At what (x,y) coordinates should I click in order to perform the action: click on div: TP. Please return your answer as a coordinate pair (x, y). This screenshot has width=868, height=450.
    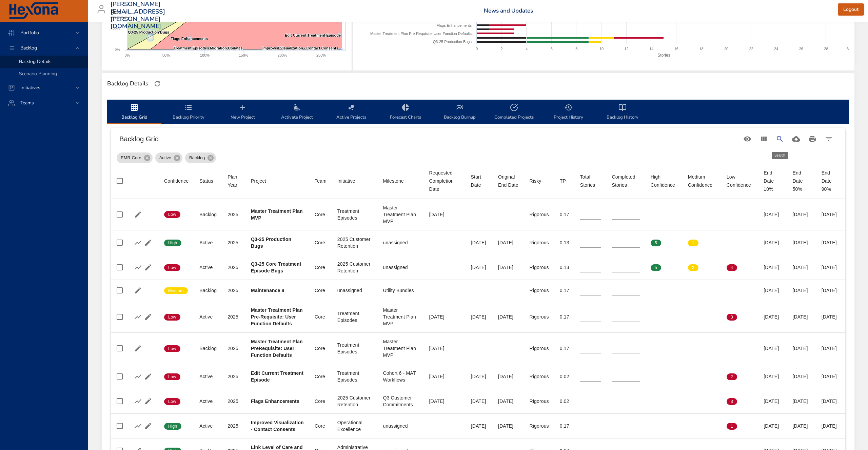
    Looking at the image, I should click on (563, 181).